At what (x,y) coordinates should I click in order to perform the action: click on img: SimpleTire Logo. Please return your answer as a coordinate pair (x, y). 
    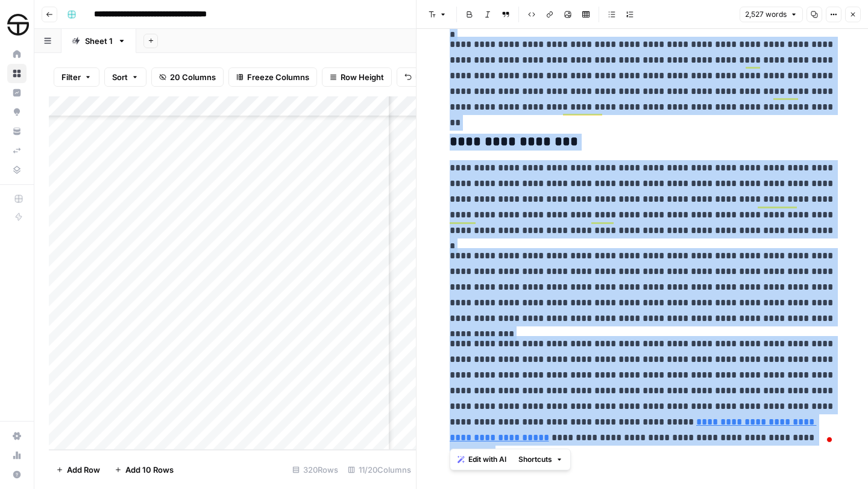
    Looking at the image, I should click on (18, 25).